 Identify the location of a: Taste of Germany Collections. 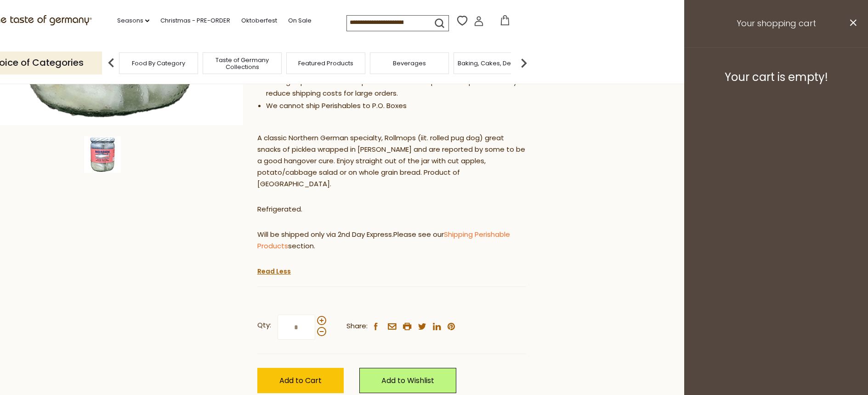
(242, 64).